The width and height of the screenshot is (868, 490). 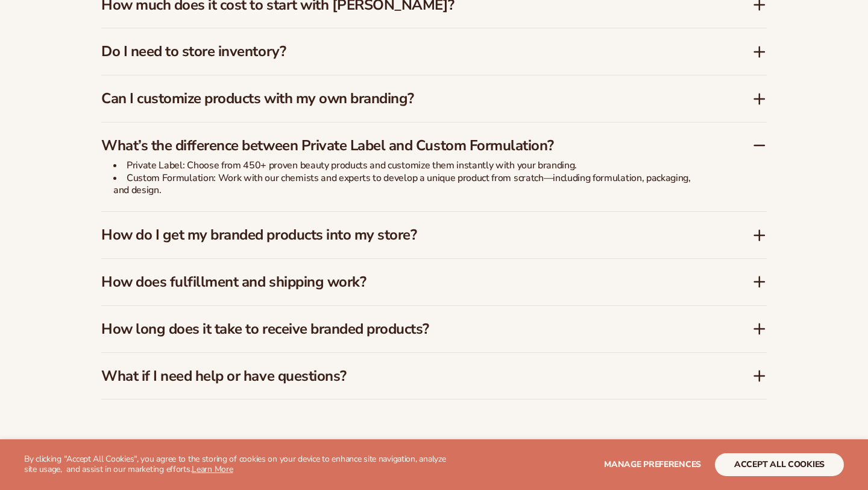 What do you see at coordinates (409, 51) in the screenshot?
I see `h3: Do I need to store inventory?` at bounding box center [409, 51].